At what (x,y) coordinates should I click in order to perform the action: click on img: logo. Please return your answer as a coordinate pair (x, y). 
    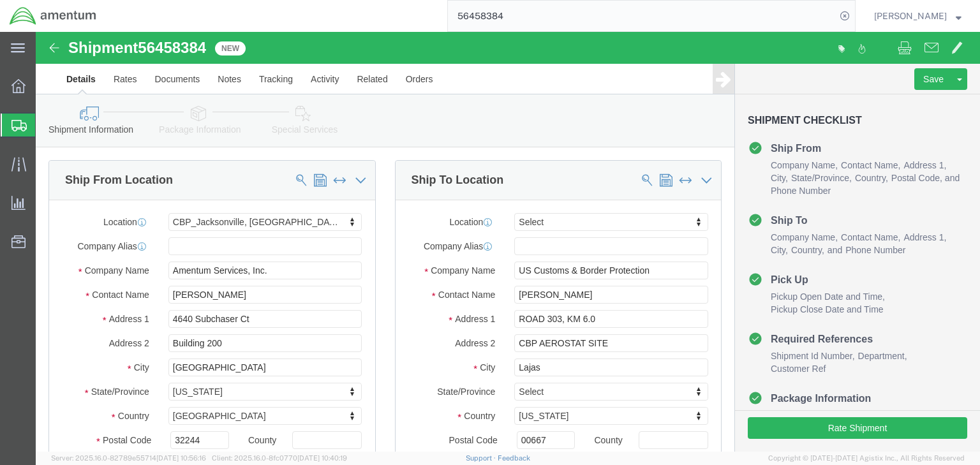
    Looking at the image, I should click on (53, 16).